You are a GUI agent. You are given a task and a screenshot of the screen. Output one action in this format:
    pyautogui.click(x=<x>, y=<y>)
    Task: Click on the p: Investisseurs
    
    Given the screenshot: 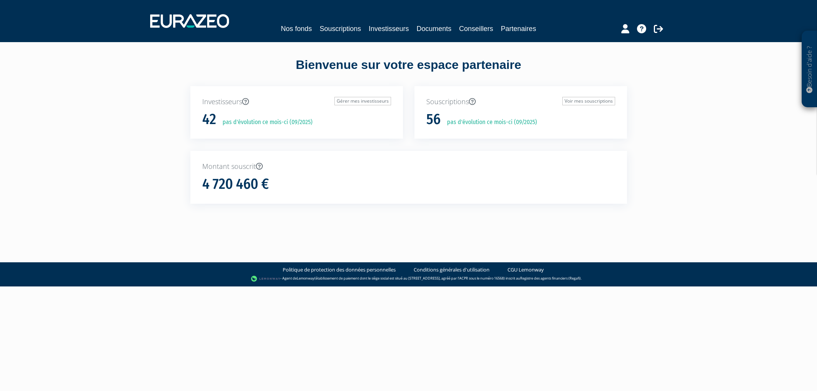 What is the action you would take?
    pyautogui.click(x=296, y=102)
    